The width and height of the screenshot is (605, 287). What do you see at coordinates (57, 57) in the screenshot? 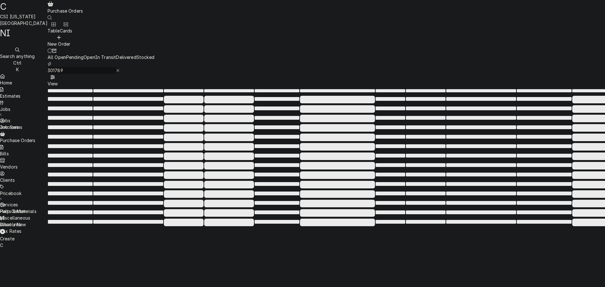
I see `div: All Open` at bounding box center [57, 57].